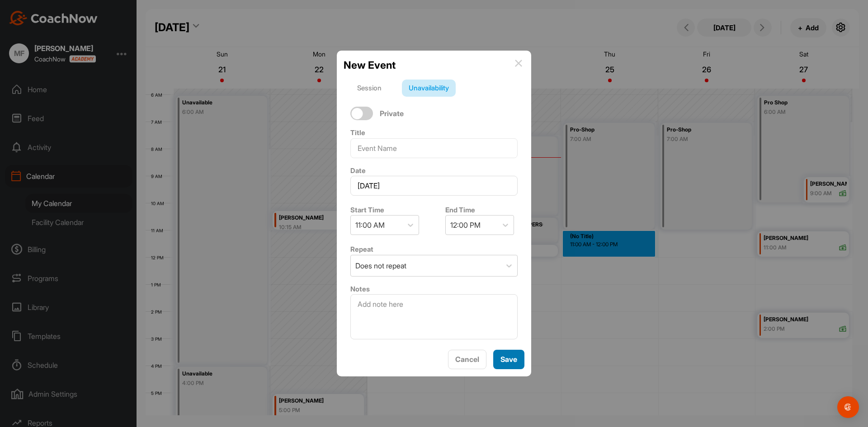 The width and height of the screenshot is (868, 427). Describe the element at coordinates (467, 359) in the screenshot. I see `span: Cancel` at that location.